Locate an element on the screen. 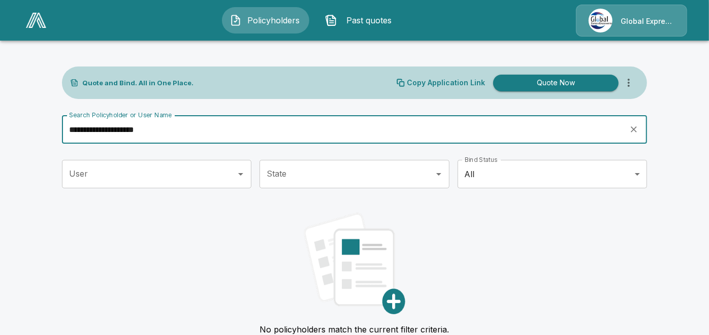  p: No policyholders match the current filter criteria. is located at coordinates (354, 329).